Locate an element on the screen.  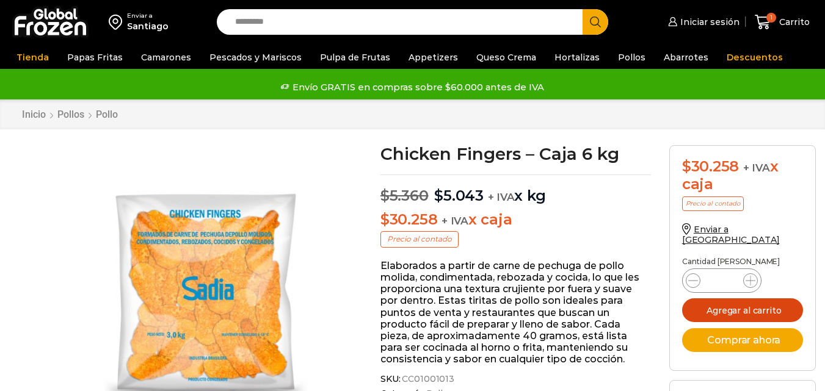
button: Agregar al carrito is located at coordinates (743, 310).